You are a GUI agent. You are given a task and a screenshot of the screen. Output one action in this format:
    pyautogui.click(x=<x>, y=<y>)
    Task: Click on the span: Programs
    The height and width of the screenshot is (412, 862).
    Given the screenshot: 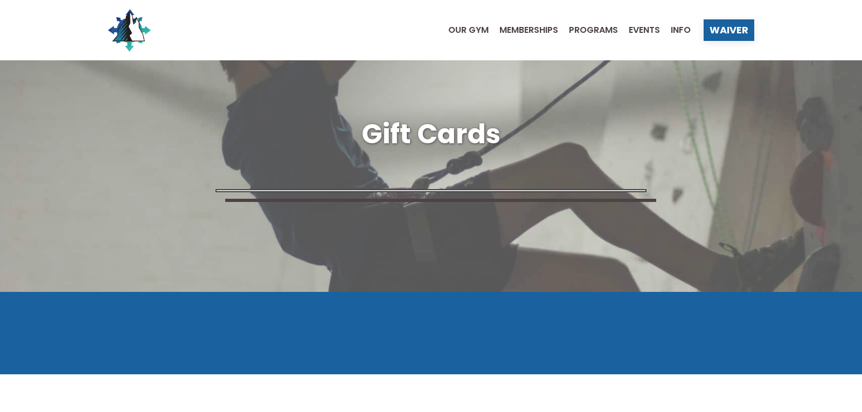 What is the action you would take?
    pyautogui.click(x=593, y=30)
    